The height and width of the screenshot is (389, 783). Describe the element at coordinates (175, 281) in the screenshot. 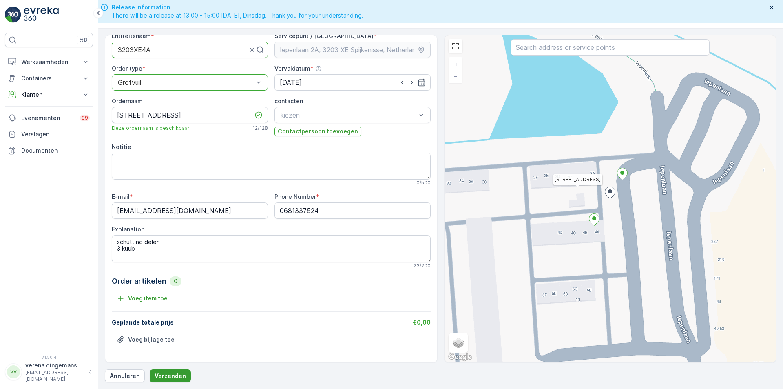

I see `p: 0` at that location.